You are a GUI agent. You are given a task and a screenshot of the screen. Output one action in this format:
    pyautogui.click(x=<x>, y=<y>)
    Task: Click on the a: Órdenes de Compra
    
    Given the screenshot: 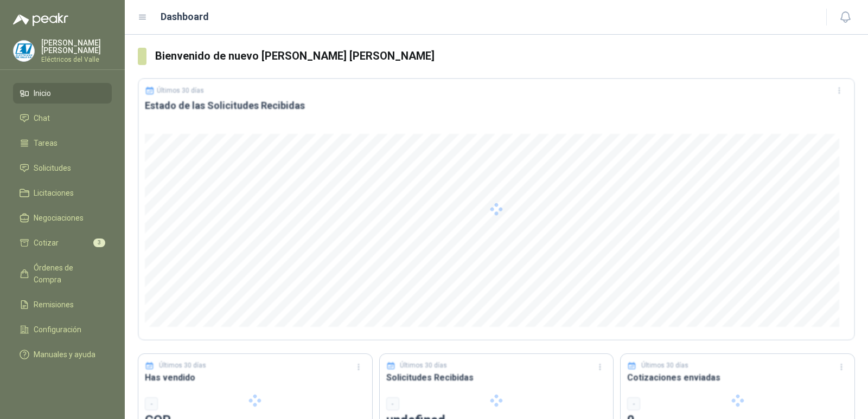 What is the action you would take?
    pyautogui.click(x=62, y=274)
    